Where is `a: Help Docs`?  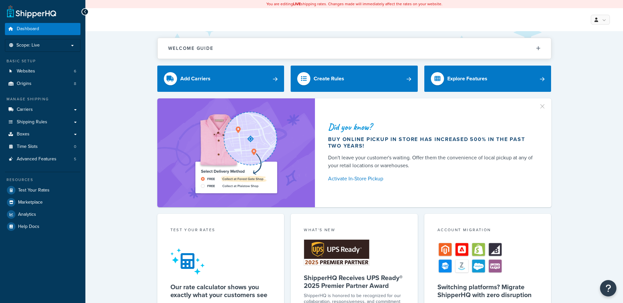
a: Help Docs is located at coordinates (43, 227).